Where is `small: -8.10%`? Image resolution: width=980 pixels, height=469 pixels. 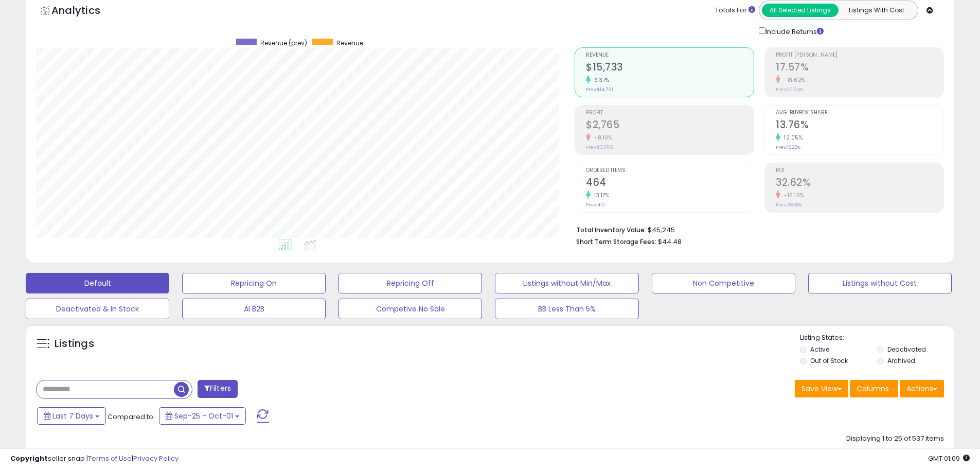 small: -8.10% is located at coordinates (601, 137).